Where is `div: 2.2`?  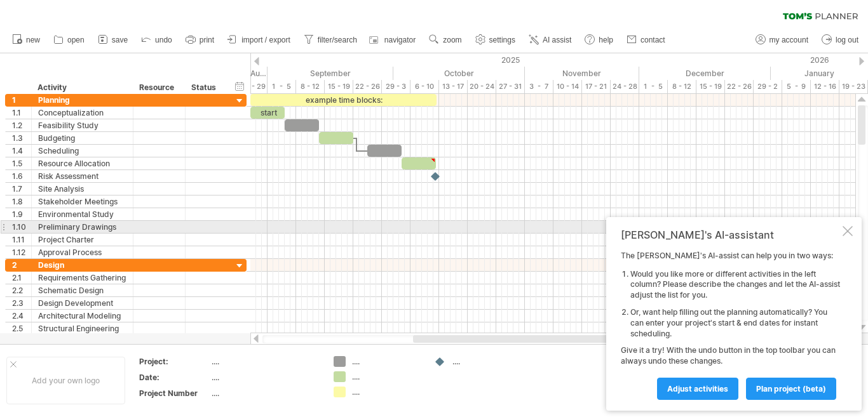 div: 2.2 is located at coordinates (22, 290).